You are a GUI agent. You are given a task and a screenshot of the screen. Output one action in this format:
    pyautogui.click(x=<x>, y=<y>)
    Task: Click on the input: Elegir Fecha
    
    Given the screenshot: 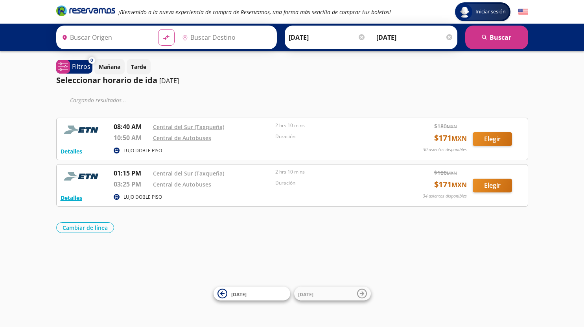 What is the action you would take?
    pyautogui.click(x=327, y=37)
    